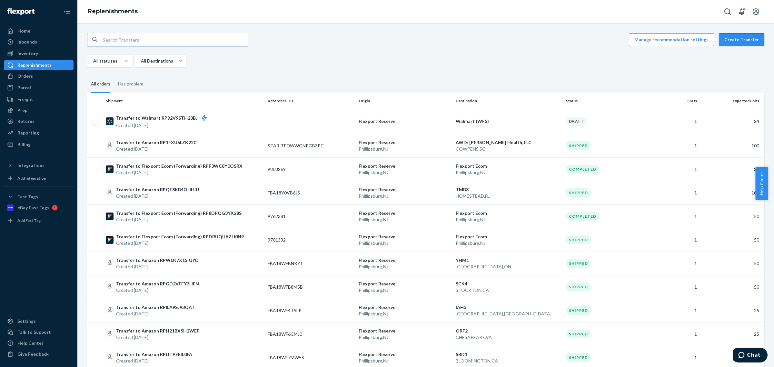  Describe the element at coordinates (39, 54) in the screenshot. I see `a: Inventory` at that location.